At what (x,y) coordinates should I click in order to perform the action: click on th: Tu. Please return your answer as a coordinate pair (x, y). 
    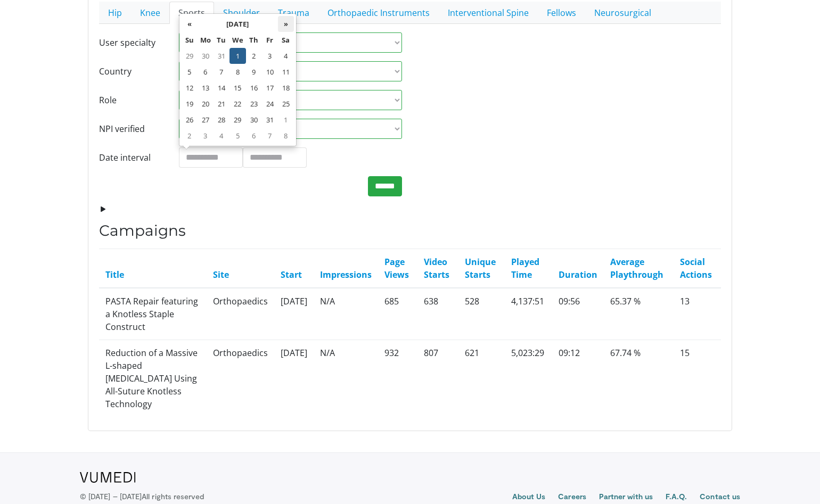
    Looking at the image, I should click on (222, 40).